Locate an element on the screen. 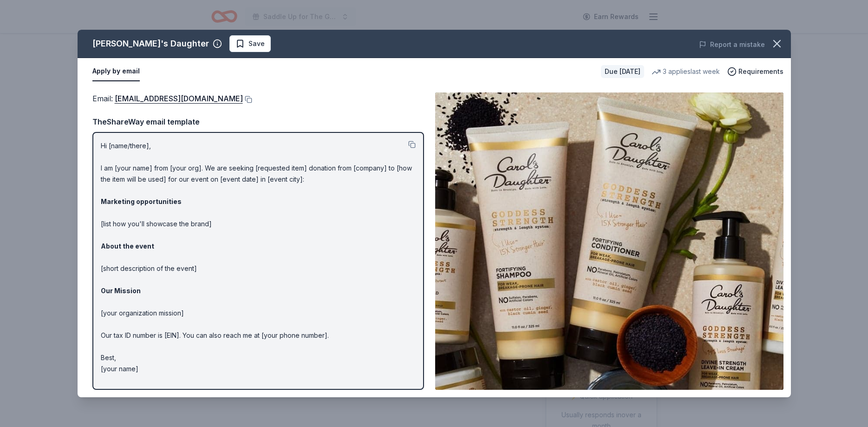 Image resolution: width=868 pixels, height=427 pixels. div: 3 applies last week is located at coordinates (685, 72).